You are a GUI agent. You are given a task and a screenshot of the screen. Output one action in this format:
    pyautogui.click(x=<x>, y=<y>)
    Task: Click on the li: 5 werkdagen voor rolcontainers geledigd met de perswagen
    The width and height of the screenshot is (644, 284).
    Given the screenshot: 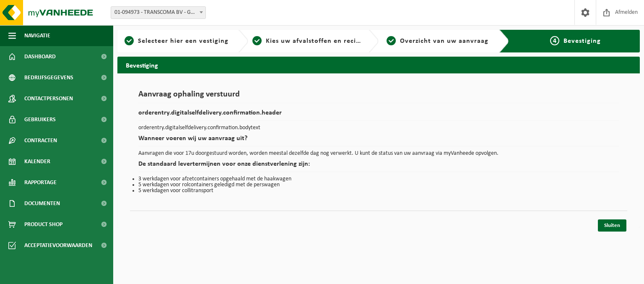 What is the action you would take?
    pyautogui.click(x=379, y=185)
    